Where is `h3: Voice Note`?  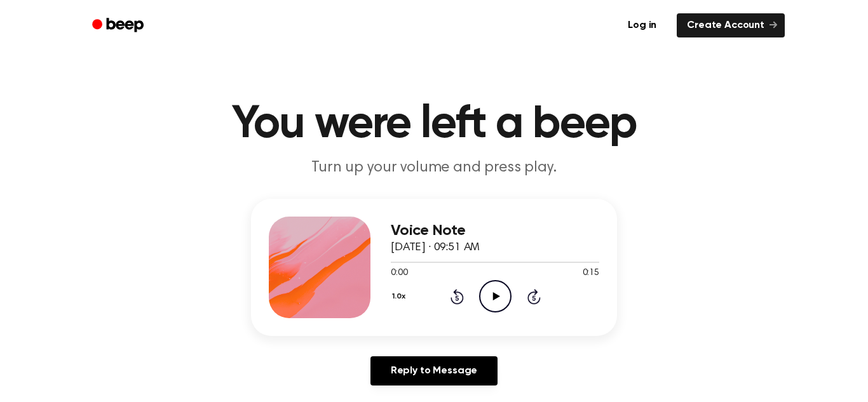 h3: Voice Note is located at coordinates (495, 230).